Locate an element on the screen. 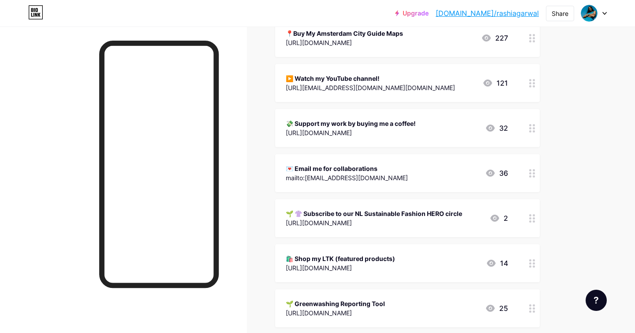 This screenshot has width=635, height=333. div: 227 is located at coordinates (495, 38).